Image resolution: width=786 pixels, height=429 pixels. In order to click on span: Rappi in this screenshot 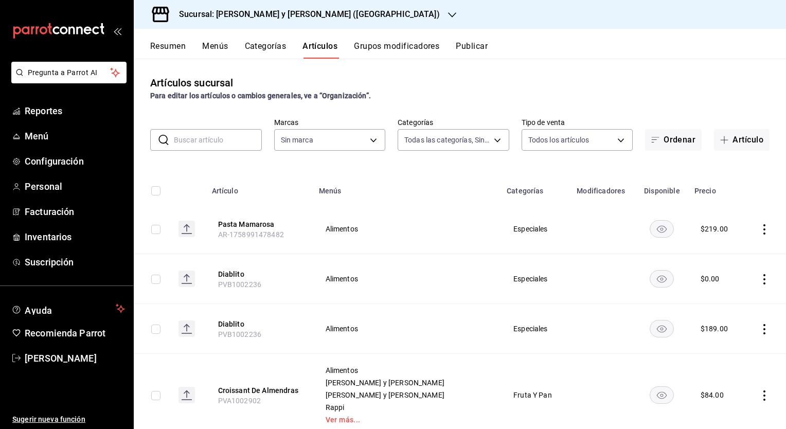, I will do `click(407, 407)`.